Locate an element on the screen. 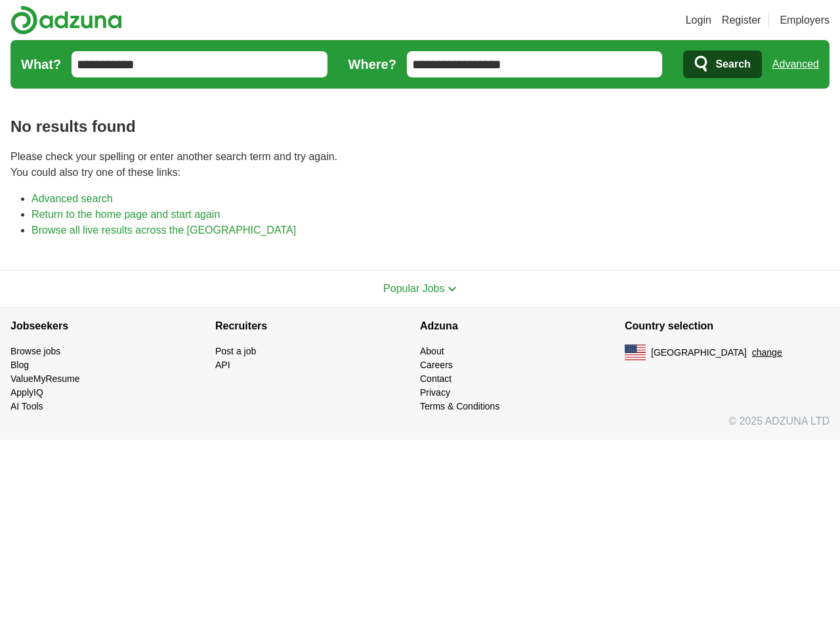 The height and width of the screenshot is (630, 840). span: Popular Jobs is located at coordinates (413, 288).